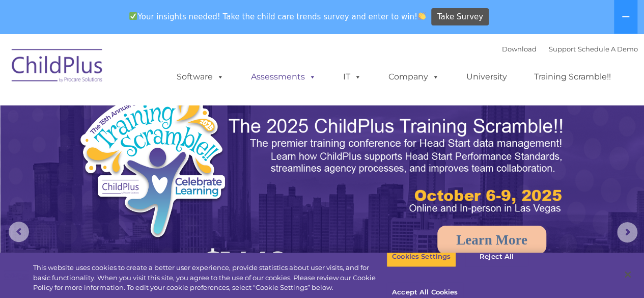 The image size is (644, 298). What do you see at coordinates (459, 16) in the screenshot?
I see `a: Take Survey` at bounding box center [459, 16].